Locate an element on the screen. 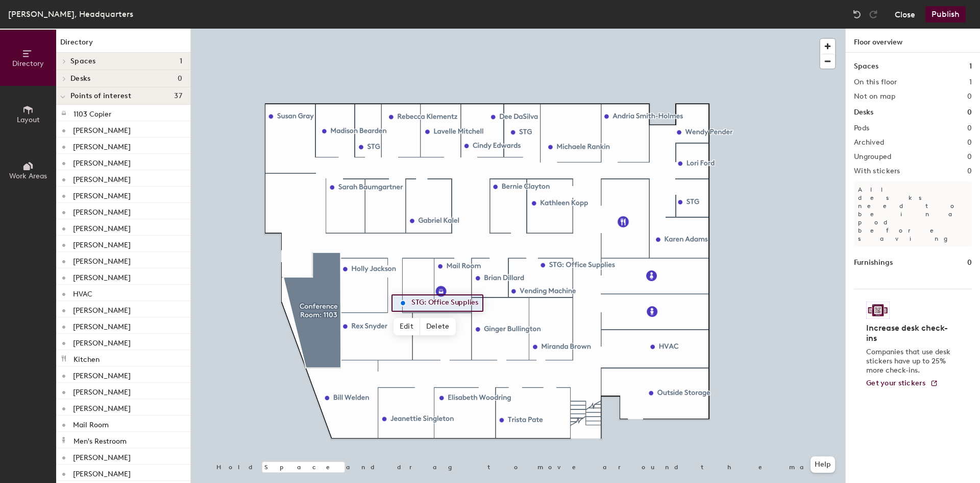 Image resolution: width=980 pixels, height=483 pixels. h2: With stickers is located at coordinates (877, 171).